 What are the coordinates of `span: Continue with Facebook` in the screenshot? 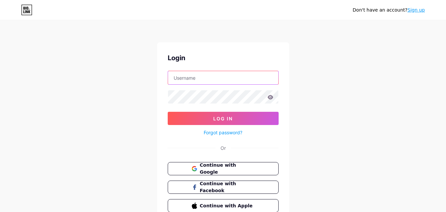 It's located at (227, 187).